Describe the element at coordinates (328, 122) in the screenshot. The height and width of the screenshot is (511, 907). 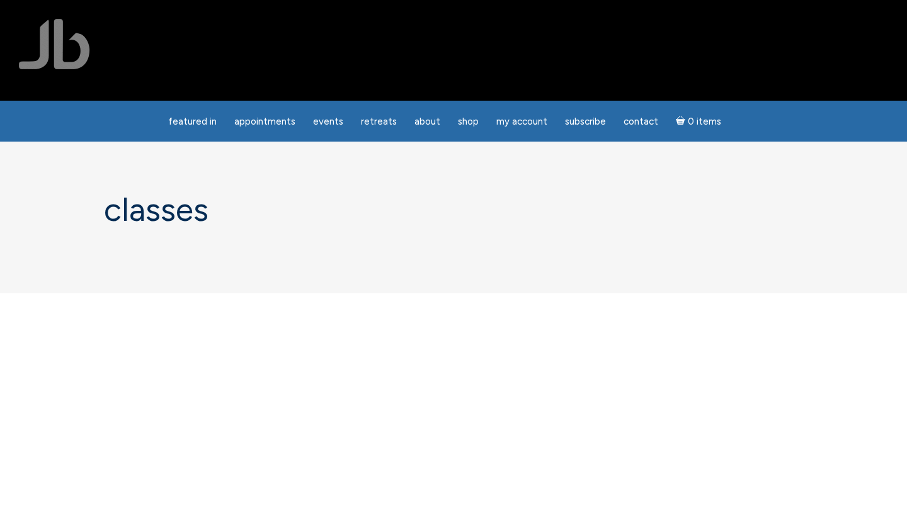
I see `a: Events` at that location.